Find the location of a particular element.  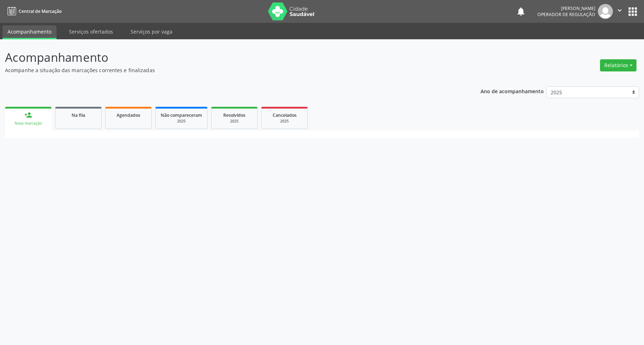

span: Não compareceram is located at coordinates (181, 115).